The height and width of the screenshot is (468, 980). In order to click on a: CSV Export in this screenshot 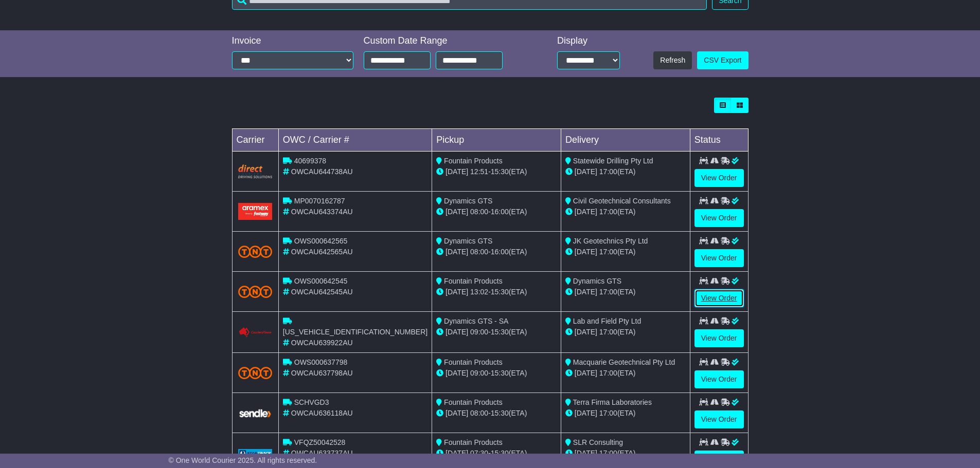, I will do `click(723, 60)`.